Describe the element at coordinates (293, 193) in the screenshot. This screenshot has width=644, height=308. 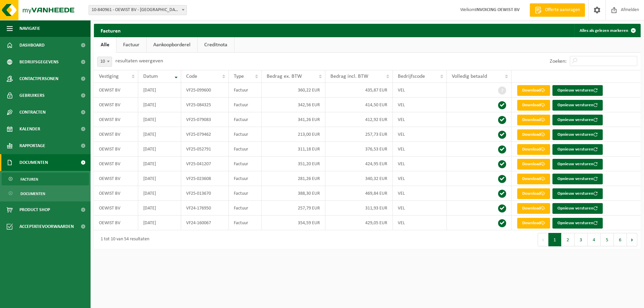
I see `td: 388,30 EUR` at that location.